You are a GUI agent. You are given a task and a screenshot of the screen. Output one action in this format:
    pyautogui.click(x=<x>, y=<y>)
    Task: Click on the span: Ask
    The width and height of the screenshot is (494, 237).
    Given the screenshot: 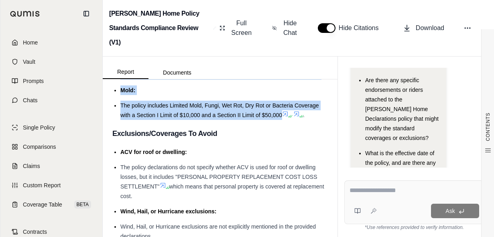 What is the action you would take?
    pyautogui.click(x=450, y=211)
    